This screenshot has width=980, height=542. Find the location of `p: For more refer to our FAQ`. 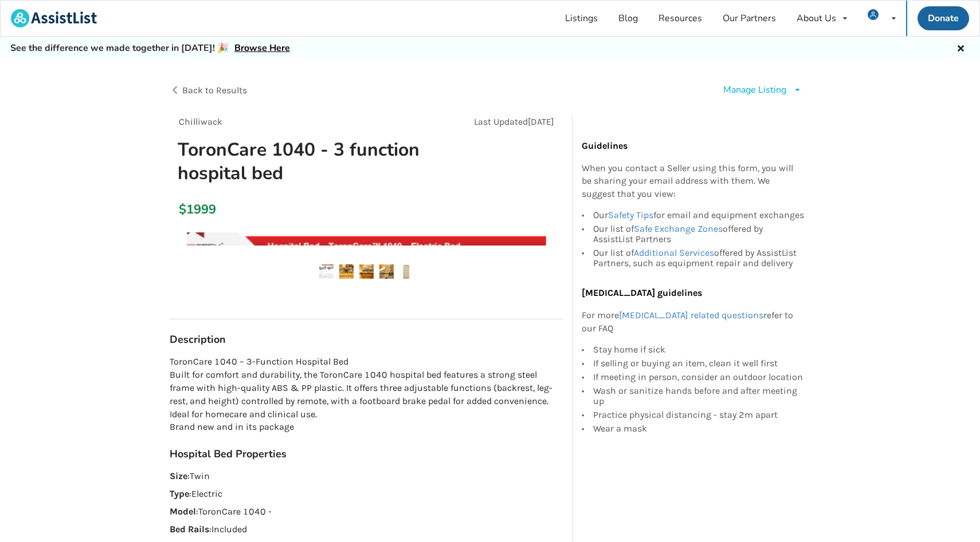

p: For more refer to our FAQ is located at coordinates (693, 323).